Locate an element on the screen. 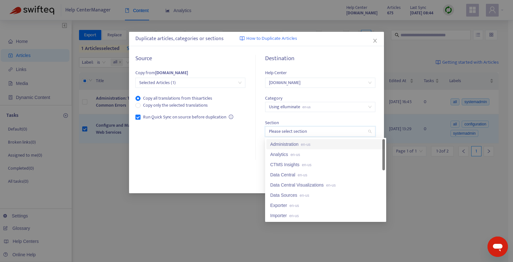 The height and width of the screenshot is (262, 513). div: Data Sources is located at coordinates (326, 195).